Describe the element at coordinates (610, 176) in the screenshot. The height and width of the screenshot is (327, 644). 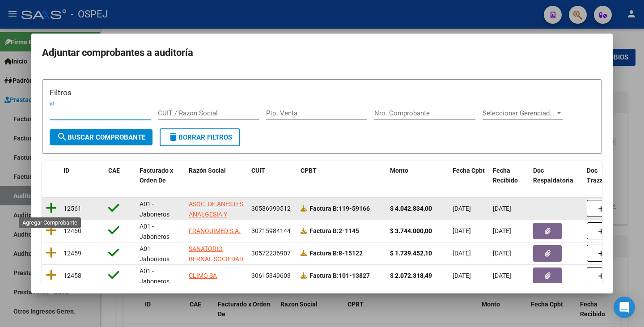
I see `datatable-header-cell: Doc Trazabilidad` at that location.